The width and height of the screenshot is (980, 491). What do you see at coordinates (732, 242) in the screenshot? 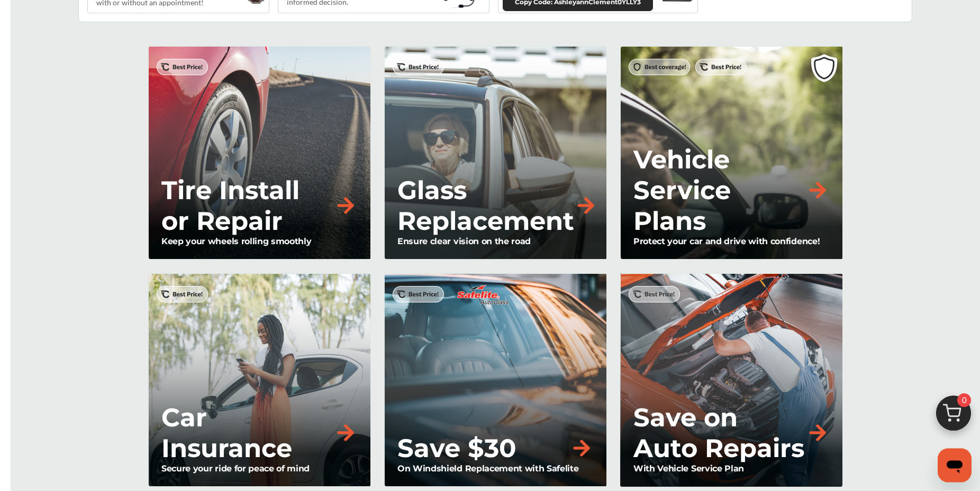
I see `p: Protect your car and drive with confidence!` at bounding box center [732, 242].